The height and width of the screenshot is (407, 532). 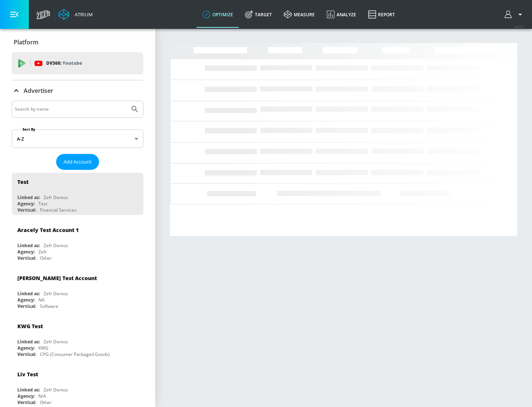 I want to click on div: Financial Services, so click(x=58, y=210).